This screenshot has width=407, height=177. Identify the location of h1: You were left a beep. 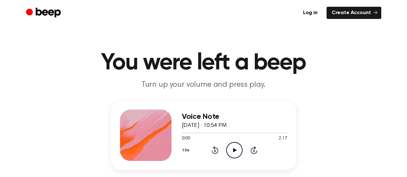
(204, 63).